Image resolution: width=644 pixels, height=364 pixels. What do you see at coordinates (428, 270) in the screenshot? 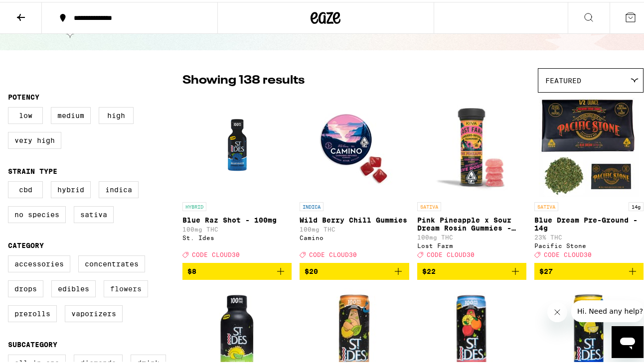
I see `span: $22` at bounding box center [428, 270].